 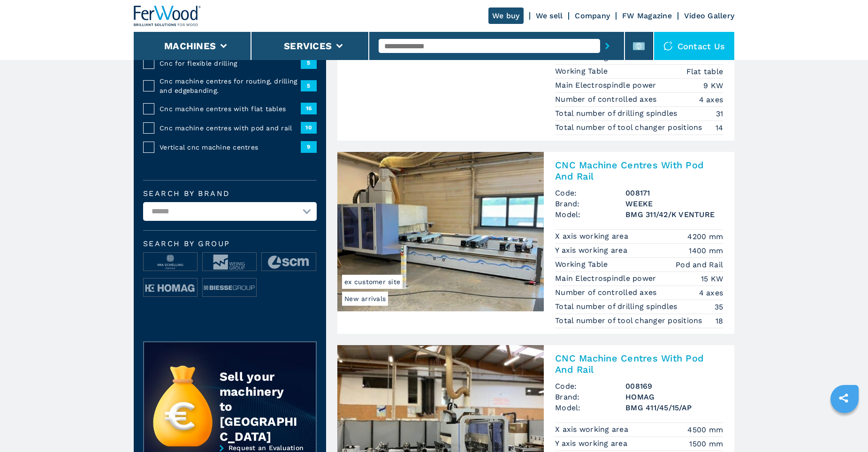 What do you see at coordinates (230, 109) in the screenshot?
I see `span: Cnc machine centres with flat tables` at bounding box center [230, 109].